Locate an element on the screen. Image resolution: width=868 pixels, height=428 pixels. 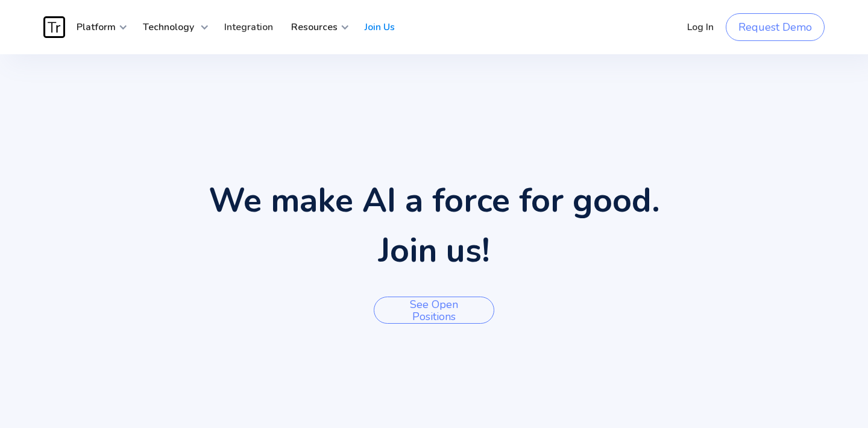
strong: Technology is located at coordinates (168, 28).